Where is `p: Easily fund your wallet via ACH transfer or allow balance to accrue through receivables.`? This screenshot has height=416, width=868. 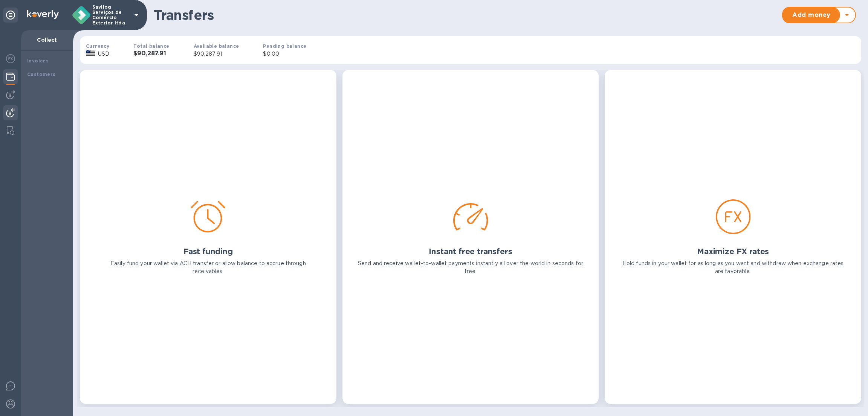
p: Easily fund your wallet via ACH transfer or allow balance to accrue through receivables. is located at coordinates (208, 268).